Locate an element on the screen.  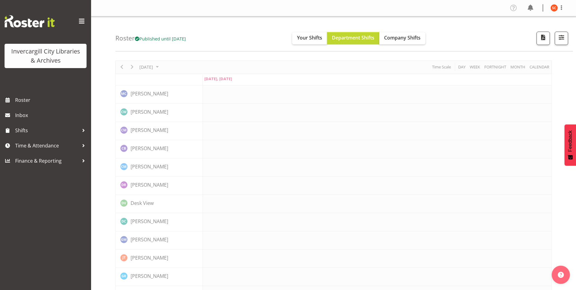
span: Feedback is located at coordinates (570, 141).